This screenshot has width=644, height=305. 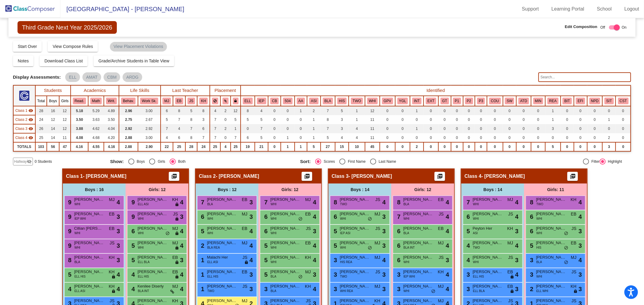 I want to click on th: Good Parent Volunteer, so click(x=388, y=101).